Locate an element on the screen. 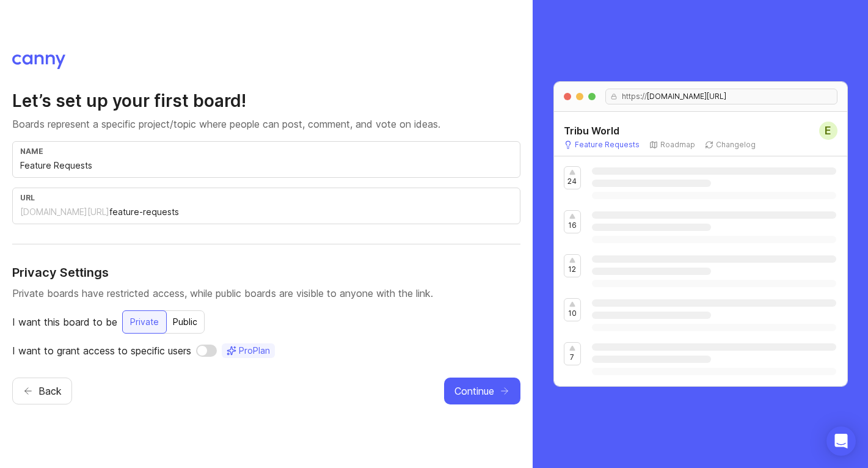 The width and height of the screenshot is (868, 468). div: Private is located at coordinates (145, 322).